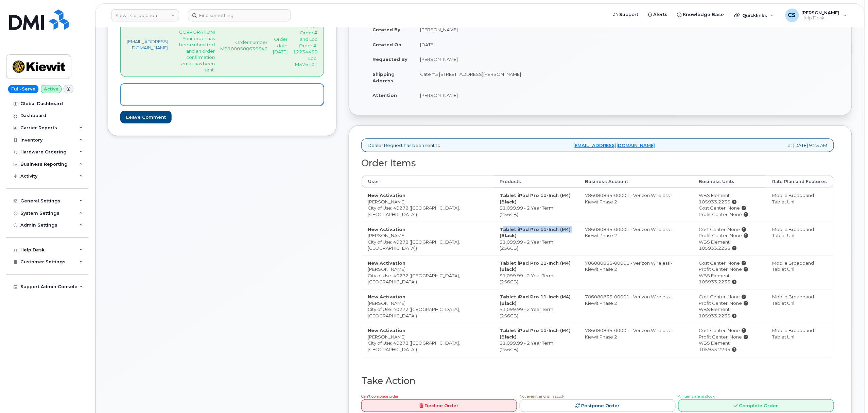 The width and height of the screenshot is (868, 413). What do you see at coordinates (145, 16) in the screenshot?
I see `a: Kiewit Corporation` at bounding box center [145, 16].